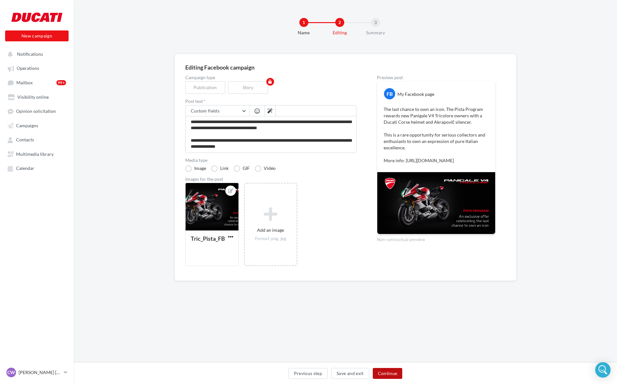 Image resolution: width=617 pixels, height=384 pixels. Describe the element at coordinates (37, 111) in the screenshot. I see `a: Opinion solicitation` at that location.